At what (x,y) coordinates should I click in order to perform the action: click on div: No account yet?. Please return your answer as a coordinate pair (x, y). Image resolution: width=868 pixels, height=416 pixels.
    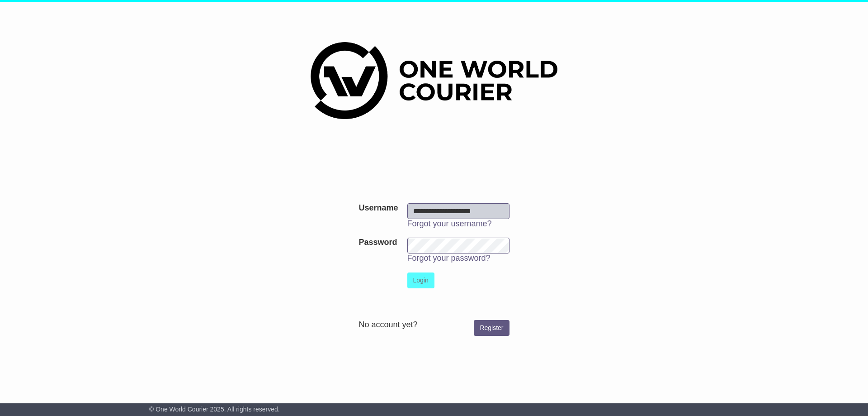
    Looking at the image, I should click on (433, 325).